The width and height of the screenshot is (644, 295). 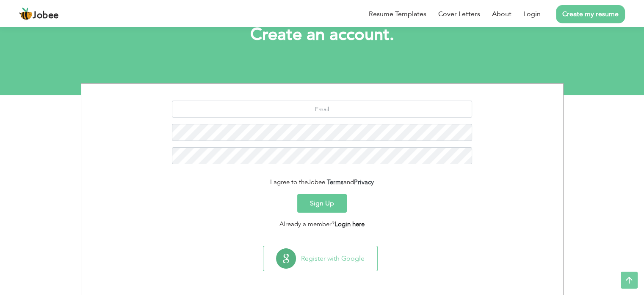 I want to click on div: Already a member?, so click(x=322, y=224).